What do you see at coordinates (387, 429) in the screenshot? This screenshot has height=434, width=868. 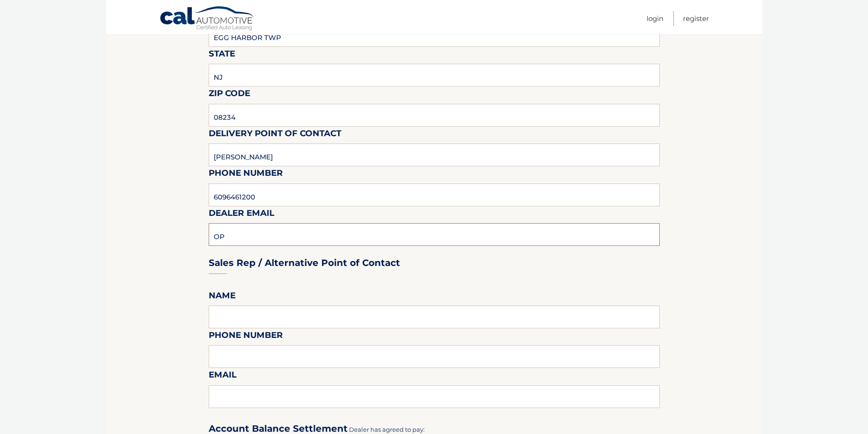 I see `span: Dealer has agreed to pay:` at bounding box center [387, 429].